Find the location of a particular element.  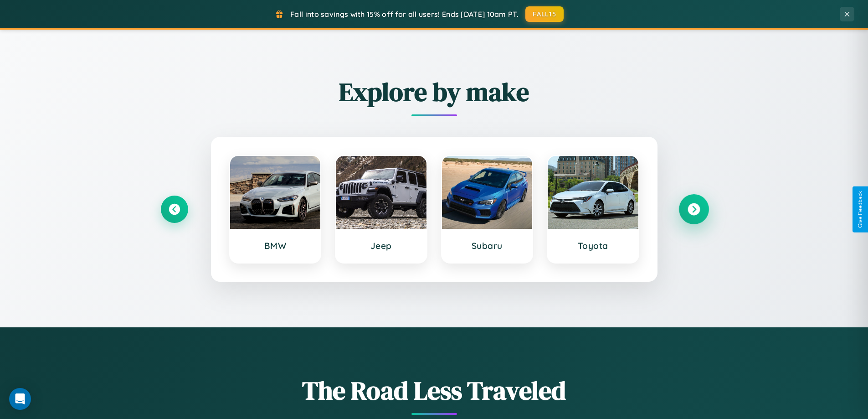

h1: The Road Less Traveled is located at coordinates (434, 390).